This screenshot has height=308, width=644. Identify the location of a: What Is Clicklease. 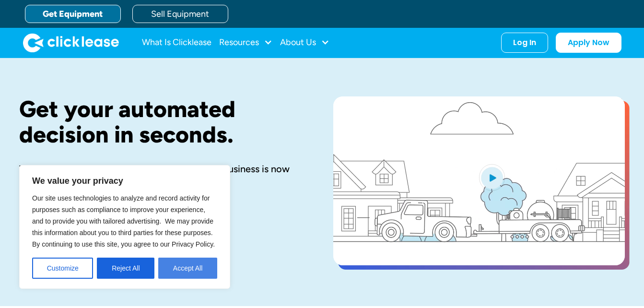
(177, 43).